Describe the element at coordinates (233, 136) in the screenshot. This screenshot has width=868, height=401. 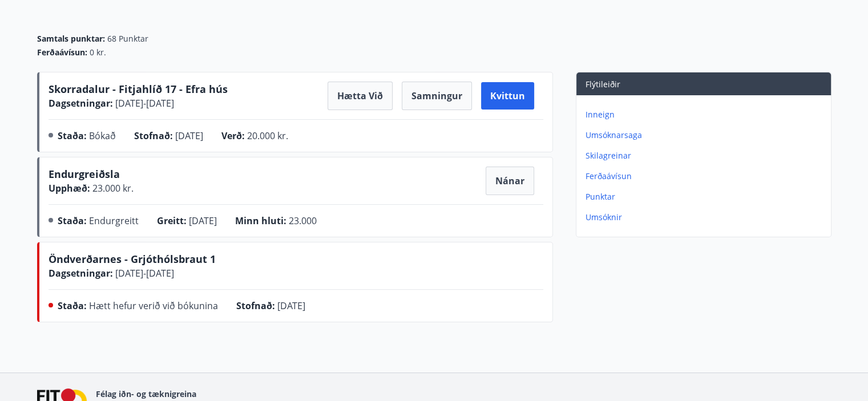
I see `span: Verð :` at that location.